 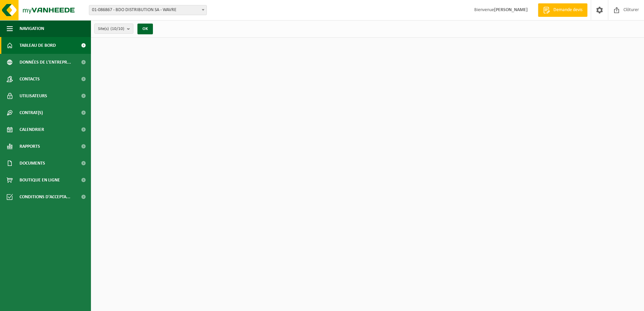 I want to click on span: Calendrier, so click(x=32, y=130).